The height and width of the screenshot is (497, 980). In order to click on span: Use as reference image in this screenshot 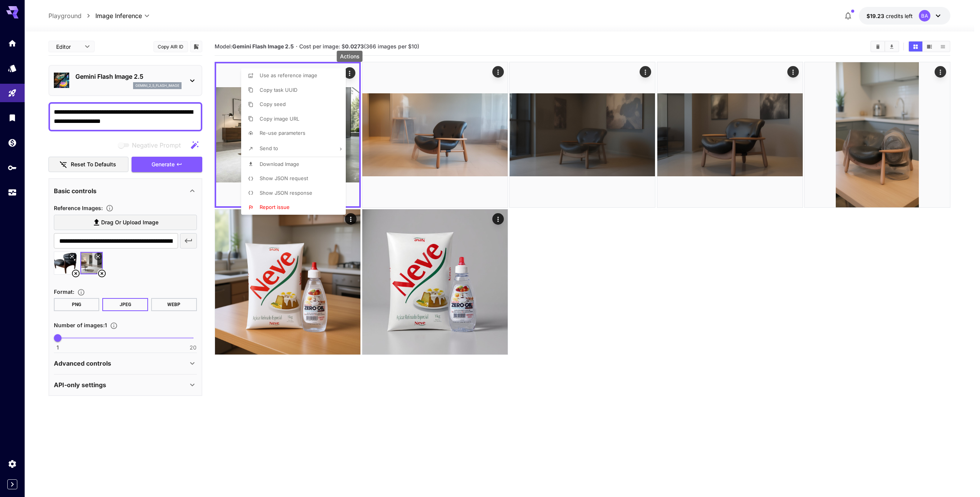, I will do `click(289, 75)`.